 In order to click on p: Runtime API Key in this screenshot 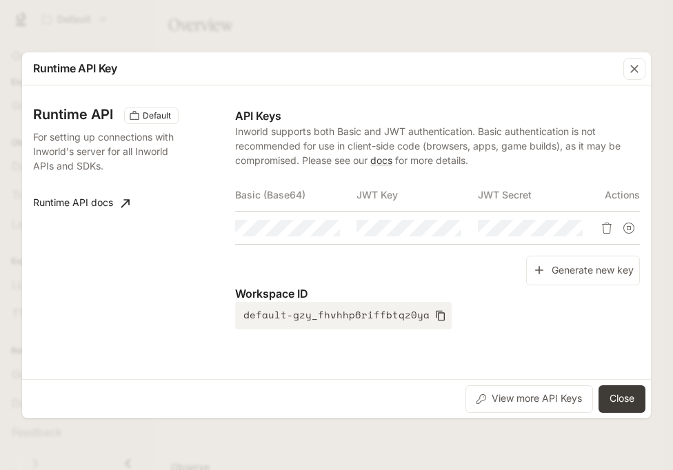, I will do `click(75, 68)`.